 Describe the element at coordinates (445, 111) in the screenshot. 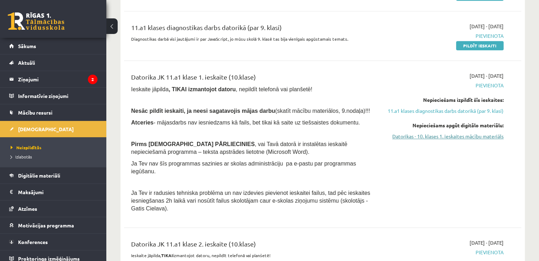

I see `a: 11.a1 klases diagnostikas darbs datorikā (par 9. klasi)` at that location.